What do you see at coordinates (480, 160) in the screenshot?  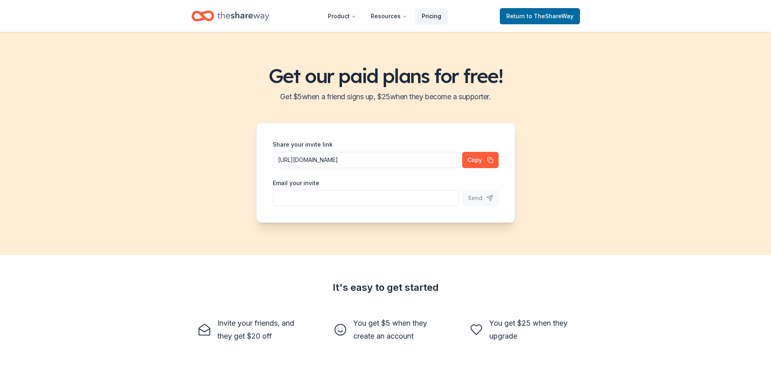 I see `button: Copy` at bounding box center [480, 160].